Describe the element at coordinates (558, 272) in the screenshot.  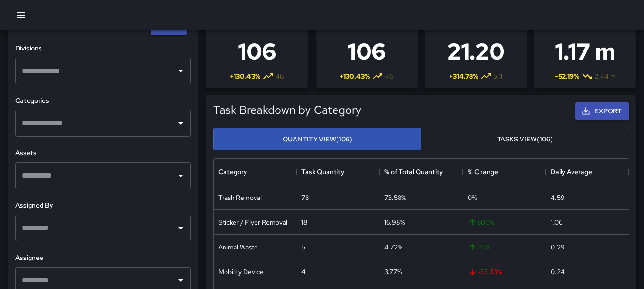
I see `div: 0.24` at that location.